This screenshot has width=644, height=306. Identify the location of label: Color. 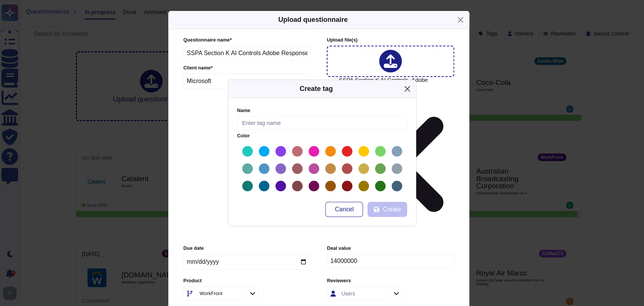
(322, 136).